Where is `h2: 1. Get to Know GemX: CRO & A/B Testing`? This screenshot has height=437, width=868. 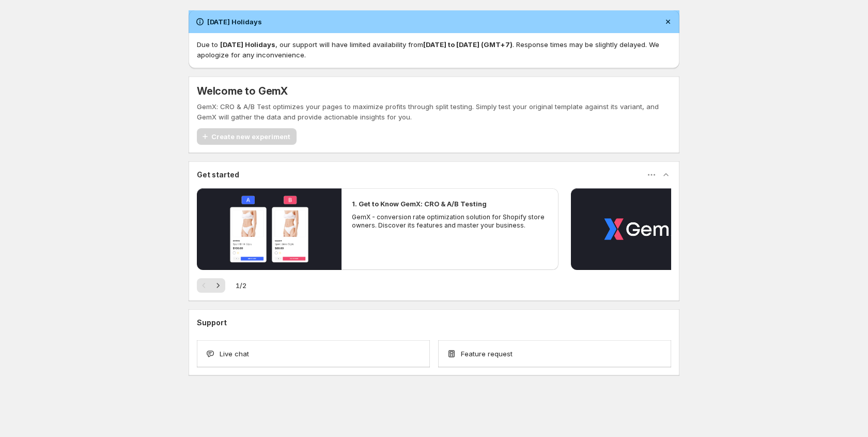
h2: 1. Get to Know GemX: CRO & A/B Testing is located at coordinates (419, 204).